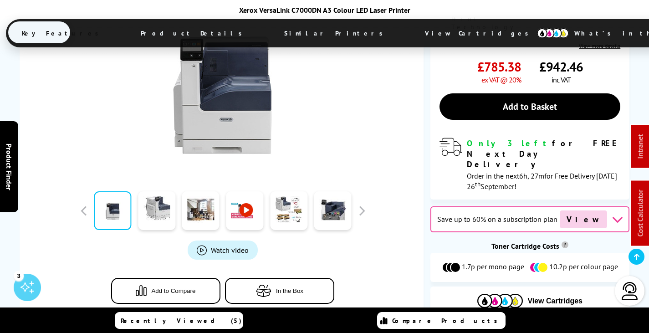  I want to click on span: Product Details, so click(193, 33).